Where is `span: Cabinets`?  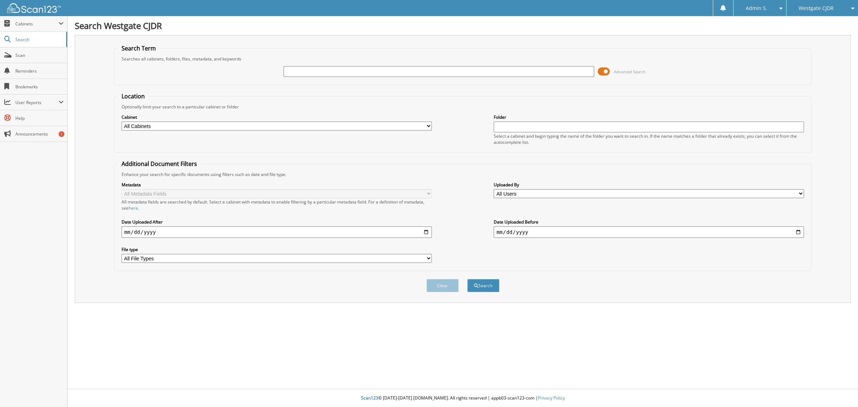
span: Cabinets is located at coordinates (37, 24).